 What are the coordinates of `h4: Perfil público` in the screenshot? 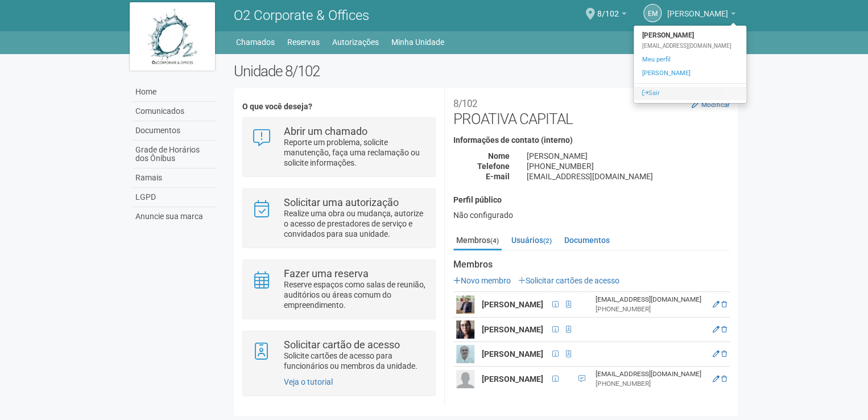 It's located at (591, 200).